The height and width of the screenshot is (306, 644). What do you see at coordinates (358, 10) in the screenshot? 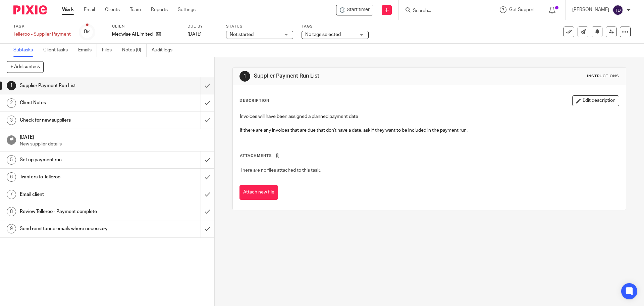
I see `span: Start timer` at bounding box center [358, 10].